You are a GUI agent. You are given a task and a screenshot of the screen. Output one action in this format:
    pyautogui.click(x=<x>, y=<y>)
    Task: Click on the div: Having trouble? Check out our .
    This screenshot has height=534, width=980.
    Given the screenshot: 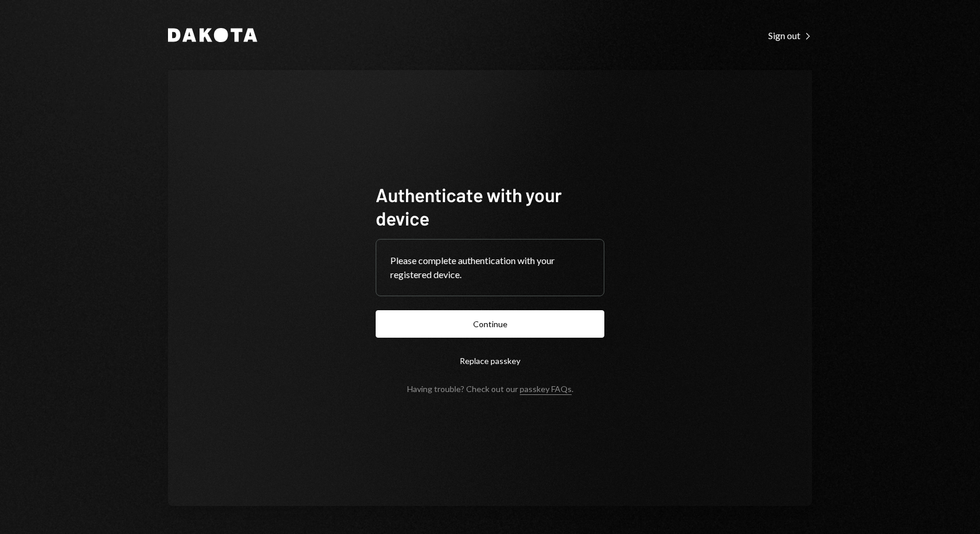 What is the action you would take?
    pyautogui.click(x=490, y=388)
    